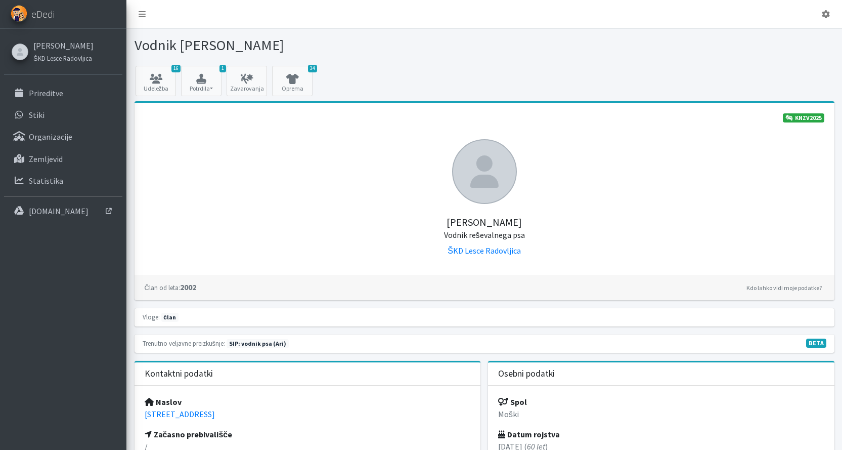  I want to click on p: Moški, so click(661, 414).